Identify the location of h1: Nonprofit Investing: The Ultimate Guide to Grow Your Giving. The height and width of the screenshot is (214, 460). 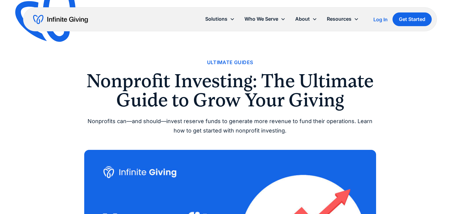
(230, 90).